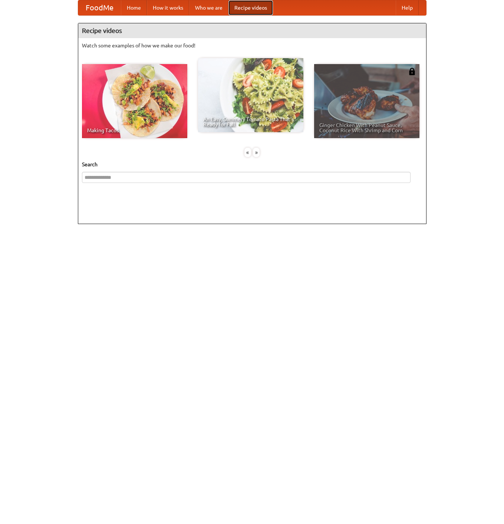 Image resolution: width=504 pixels, height=524 pixels. I want to click on a: Making Tacos, so click(135, 101).